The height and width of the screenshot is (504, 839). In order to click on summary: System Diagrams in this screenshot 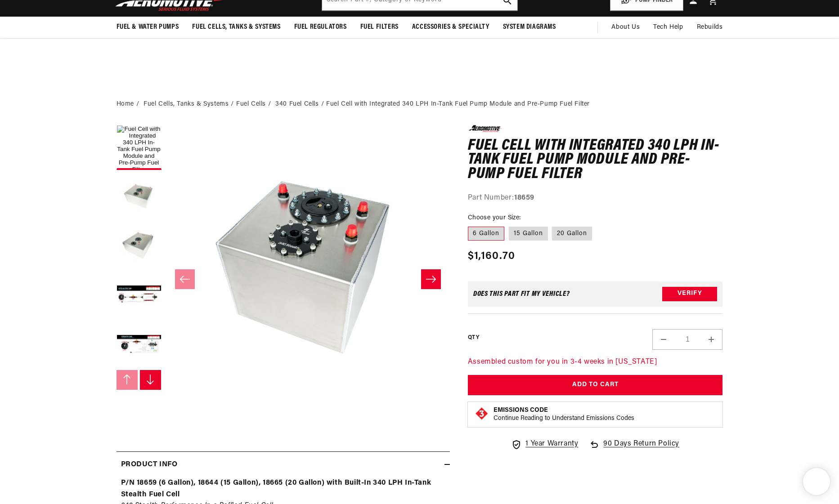, I will do `click(530, 27)`.